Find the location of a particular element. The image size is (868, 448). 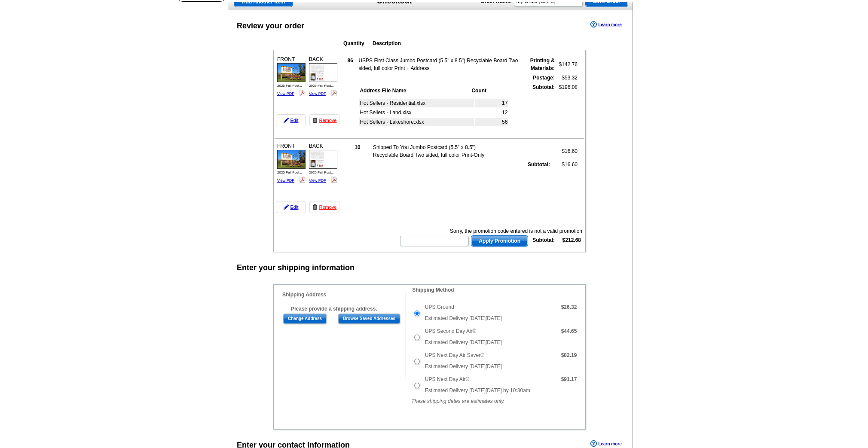

div: Review your order is located at coordinates (270, 26).